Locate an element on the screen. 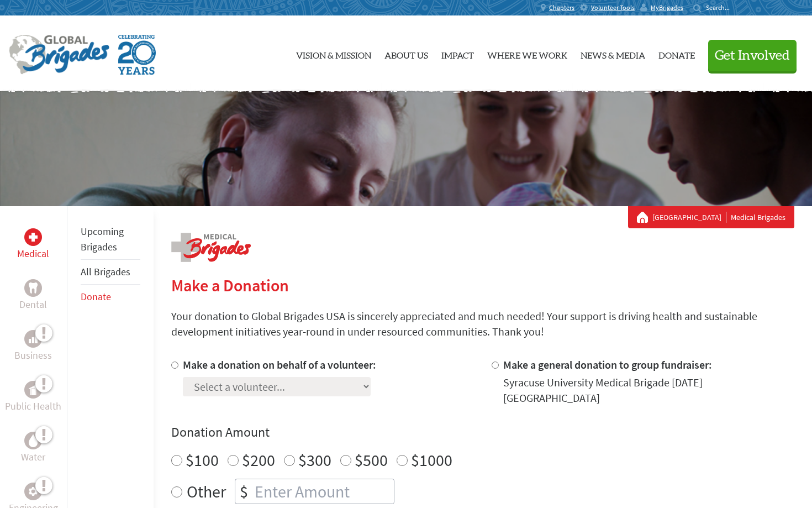 The image size is (812, 508). a: Upcoming Brigades is located at coordinates (103, 239).